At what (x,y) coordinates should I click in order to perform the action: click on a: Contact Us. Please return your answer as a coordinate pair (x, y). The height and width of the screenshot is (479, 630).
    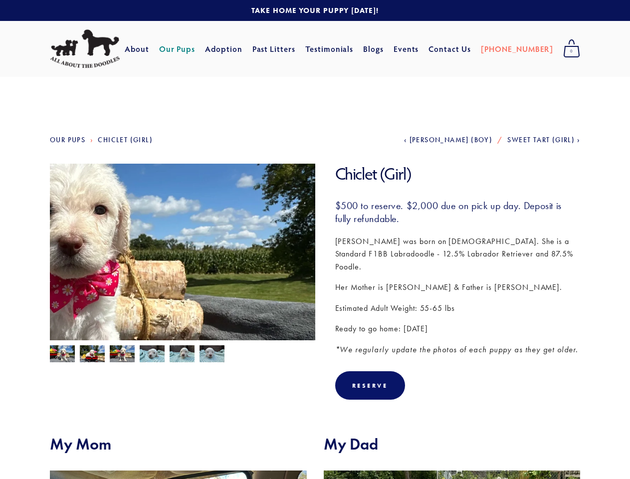
    Looking at the image, I should click on (450, 49).